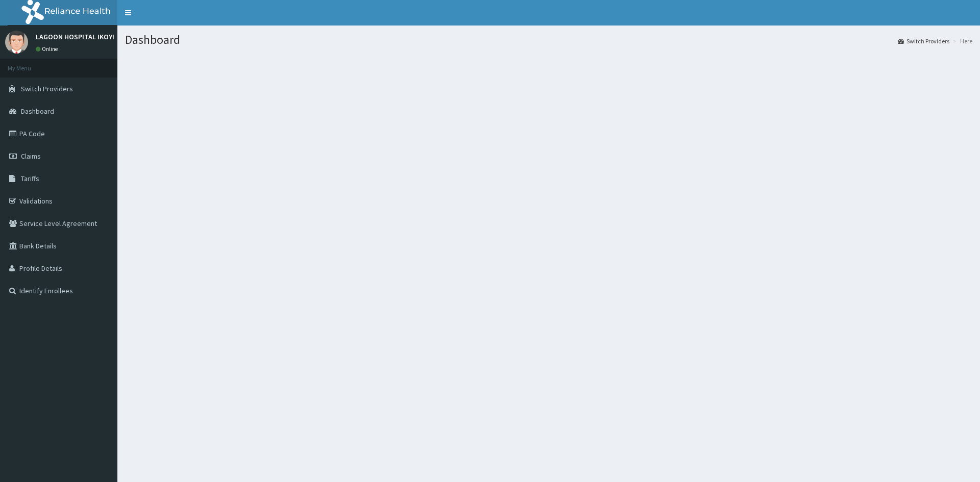  Describe the element at coordinates (30, 157) in the screenshot. I see `span: Claims` at that location.